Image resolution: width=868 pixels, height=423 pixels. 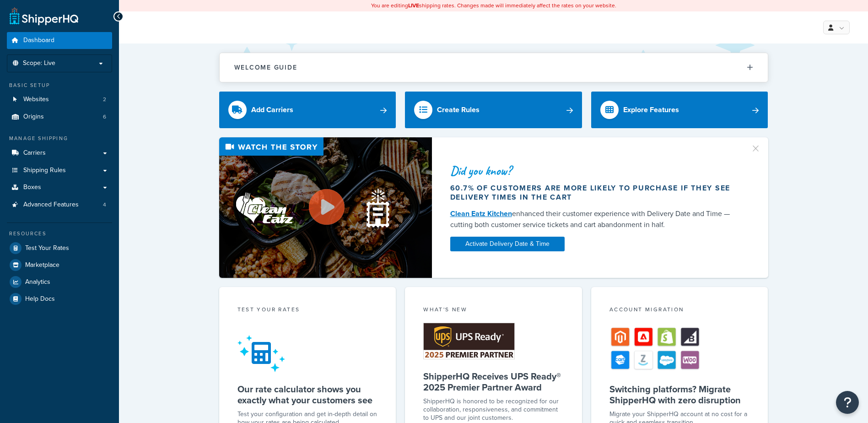 I want to click on a: Analytics, so click(x=60, y=282).